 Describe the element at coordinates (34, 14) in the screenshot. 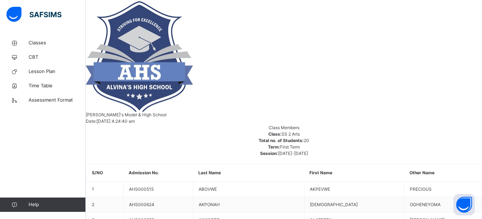

I see `img: safsims` at that location.